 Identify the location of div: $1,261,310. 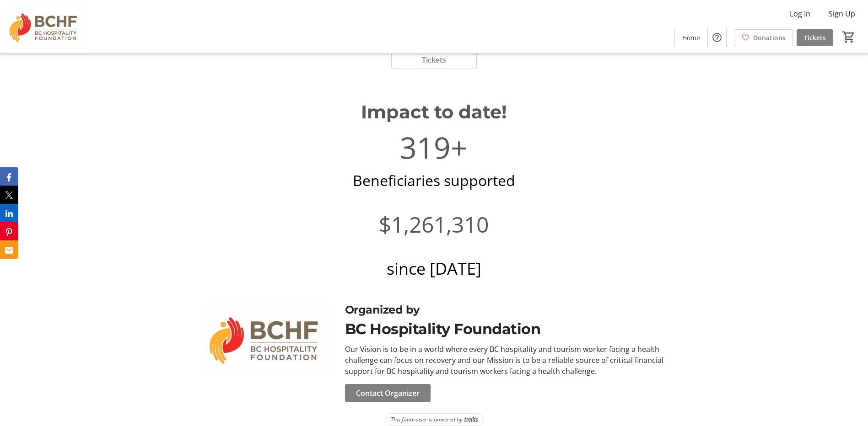
(434, 224).